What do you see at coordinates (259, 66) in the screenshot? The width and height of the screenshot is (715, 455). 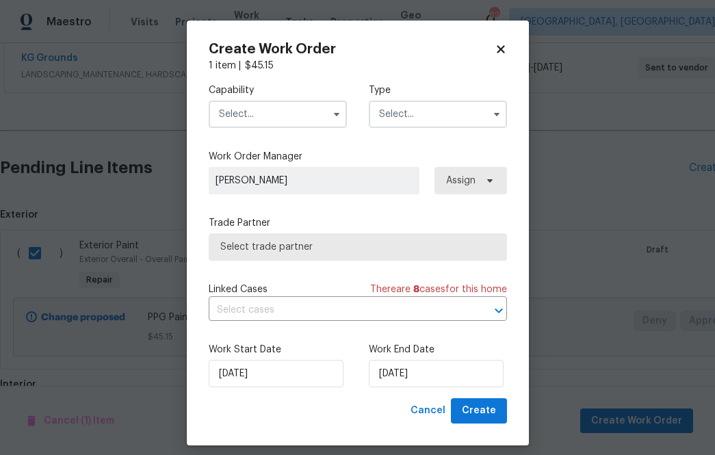 I see `span: $ 45.15` at bounding box center [259, 66].